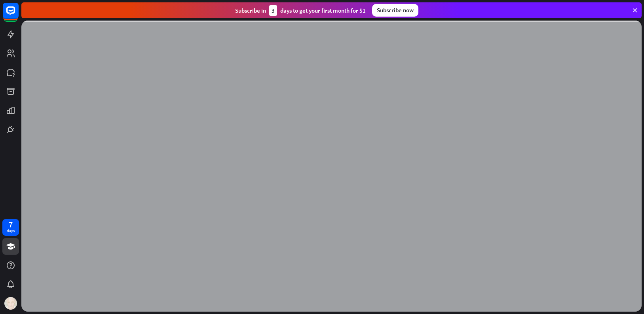  I want to click on div: Subscribe in days to get your first month for $1, so click(301, 10).